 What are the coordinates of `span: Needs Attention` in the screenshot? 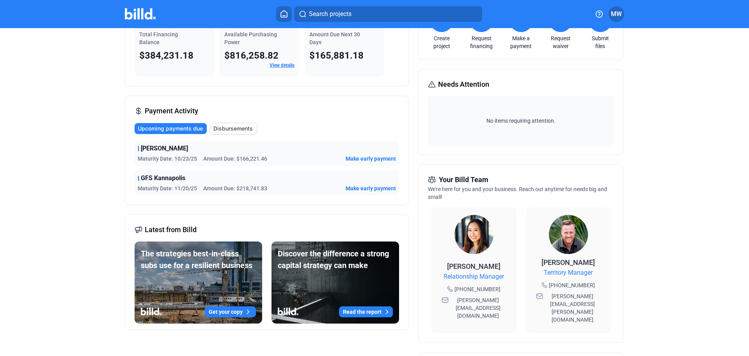 It's located at (464, 84).